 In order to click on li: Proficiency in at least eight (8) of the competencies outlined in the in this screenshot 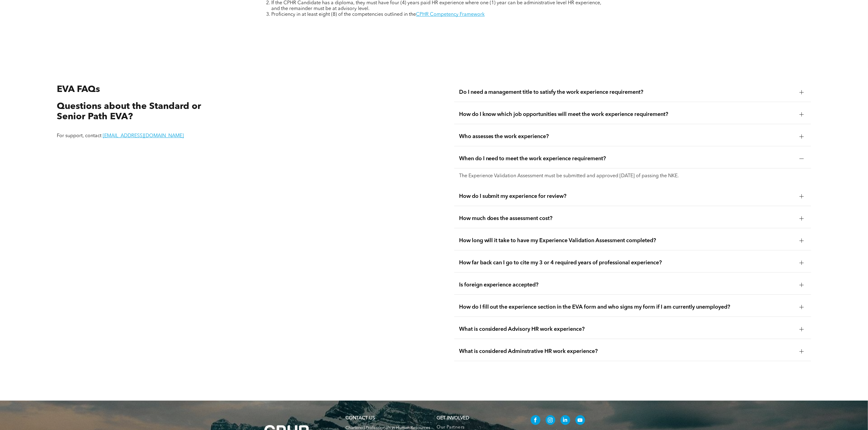, I will do `click(441, 14)`.